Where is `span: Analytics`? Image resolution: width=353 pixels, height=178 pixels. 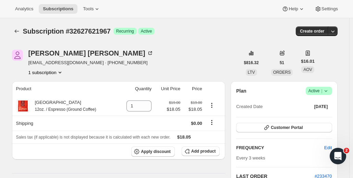 span: Analytics is located at coordinates (24, 9).